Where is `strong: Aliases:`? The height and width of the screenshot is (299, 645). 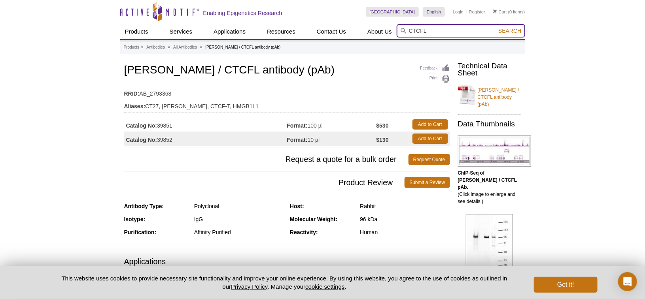 strong: Aliases: is located at coordinates (135, 106).